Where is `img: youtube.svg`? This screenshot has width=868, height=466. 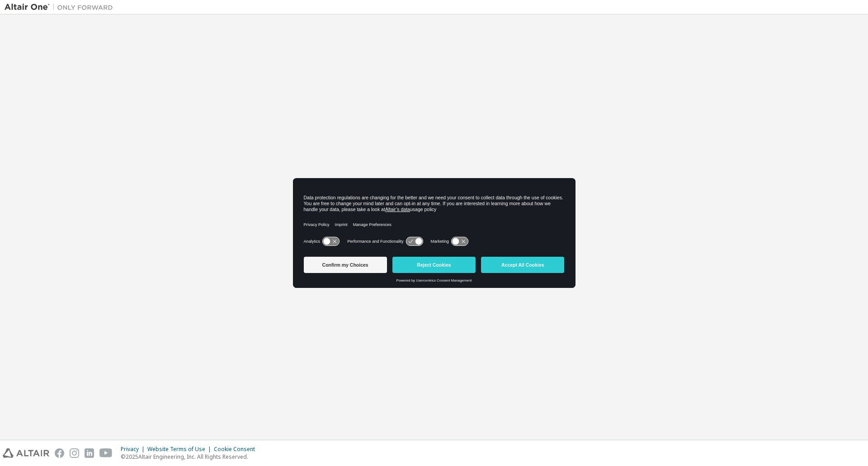 img: youtube.svg is located at coordinates (105, 453).